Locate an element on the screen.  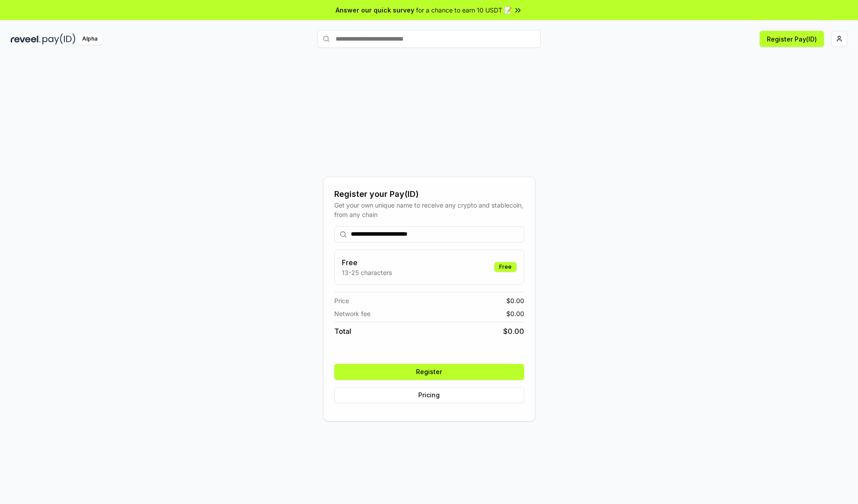
button: Register Pay(ID) is located at coordinates (792, 39).